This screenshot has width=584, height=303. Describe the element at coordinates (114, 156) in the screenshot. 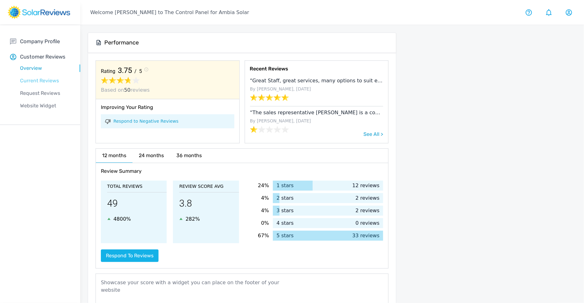

I see `h6: 12 months` at that location.